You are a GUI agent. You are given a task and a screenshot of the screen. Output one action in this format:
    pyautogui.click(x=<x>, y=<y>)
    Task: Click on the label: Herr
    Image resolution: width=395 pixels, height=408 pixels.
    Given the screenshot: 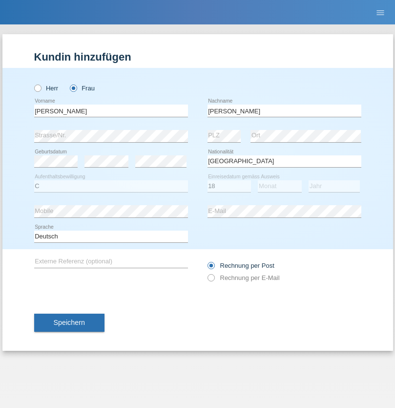 What is the action you would take?
    pyautogui.click(x=46, y=88)
    